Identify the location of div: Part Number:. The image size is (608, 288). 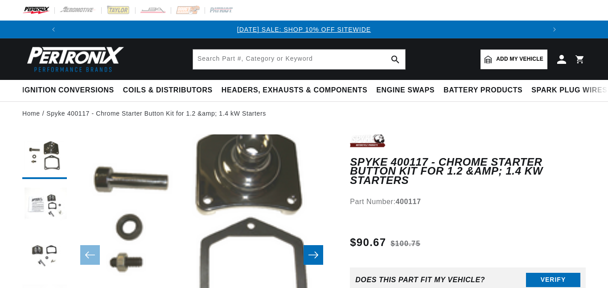
(468, 202).